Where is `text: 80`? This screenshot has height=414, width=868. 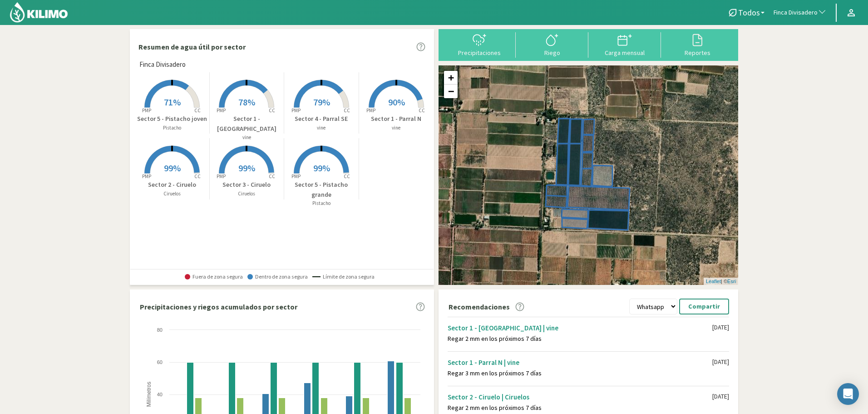 text: 80 is located at coordinates (160, 330).